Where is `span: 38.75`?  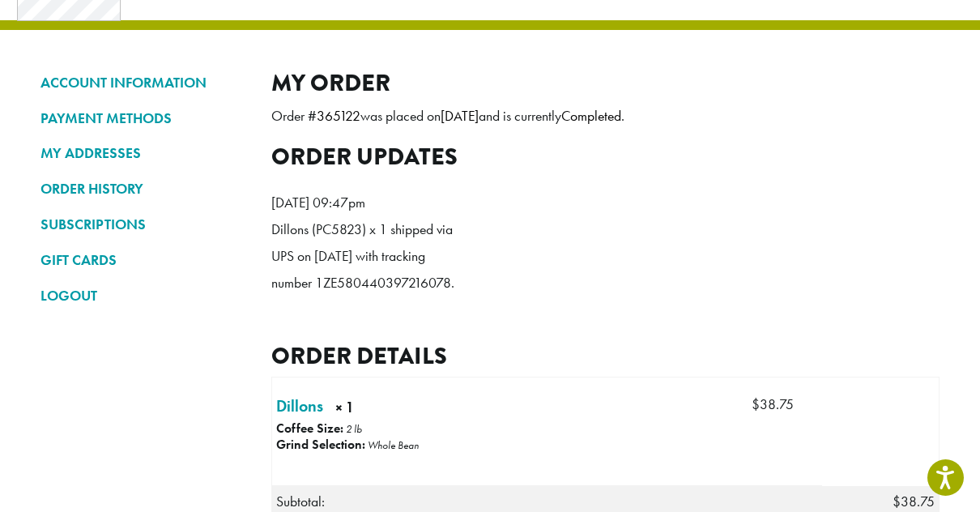 span: 38.75 is located at coordinates (914, 501).